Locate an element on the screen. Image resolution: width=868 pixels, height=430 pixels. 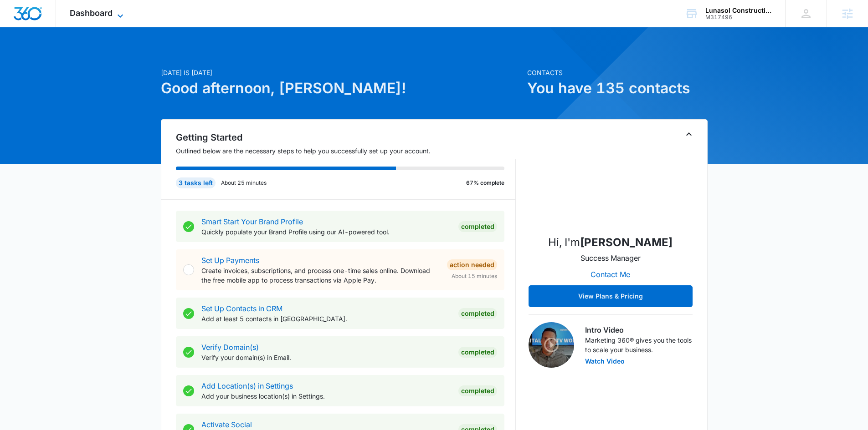
h1: You have 135 contacts is located at coordinates (617, 88).